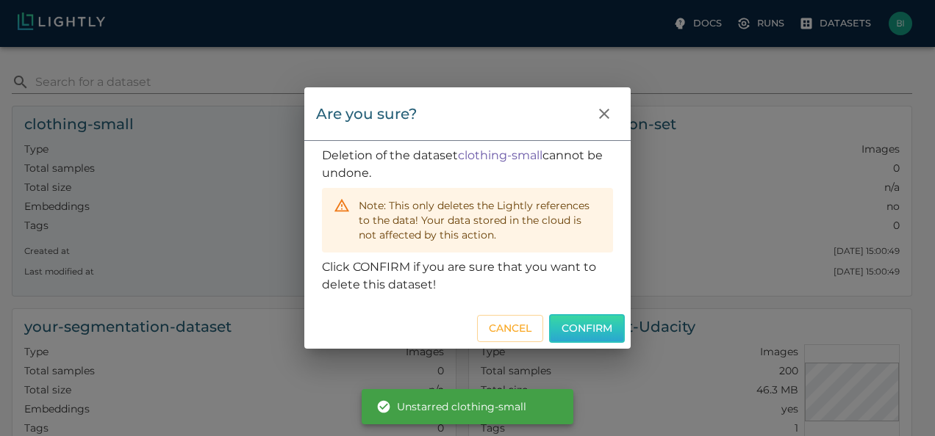 This screenshot has height=436, width=935. I want to click on div: Unstarred clothing-small, so click(451, 407).